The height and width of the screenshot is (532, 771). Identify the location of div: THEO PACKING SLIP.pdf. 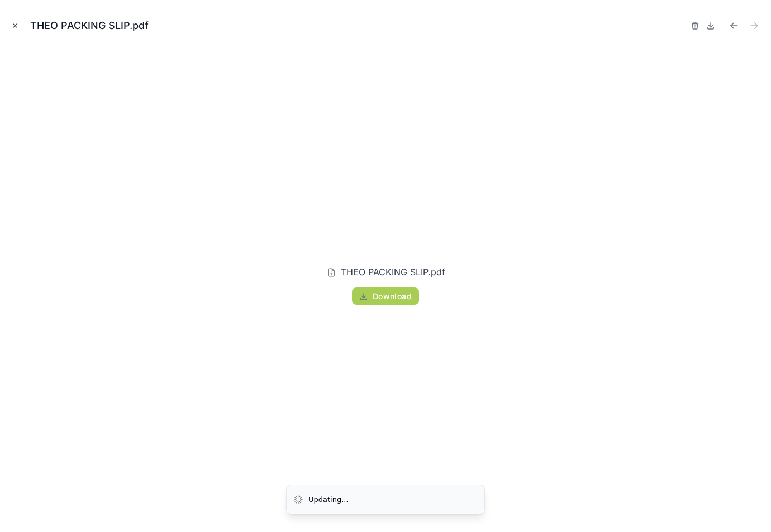
(94, 25).